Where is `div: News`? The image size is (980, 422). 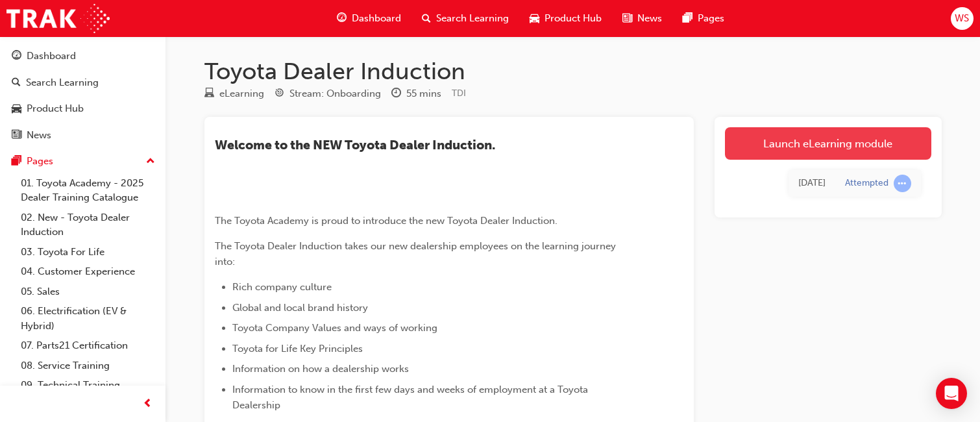 div: News is located at coordinates (39, 135).